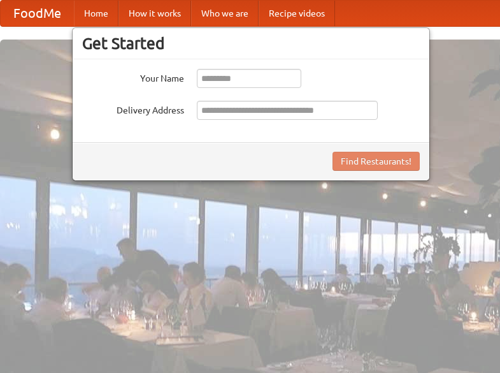  What do you see at coordinates (133, 76) in the screenshot?
I see `label: Your Name` at bounding box center [133, 76].